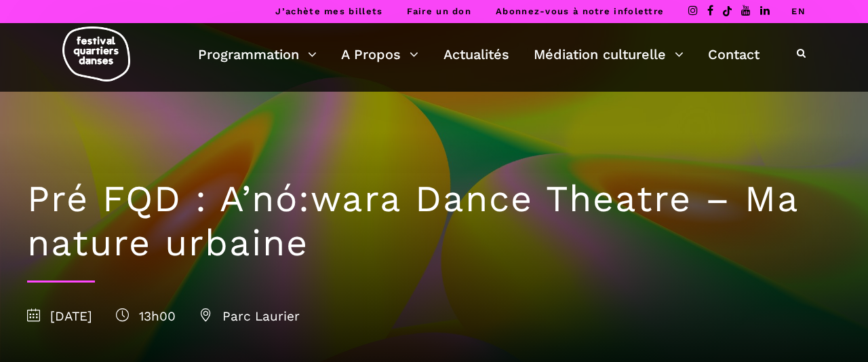 This screenshot has width=868, height=362. What do you see at coordinates (608, 54) in the screenshot?
I see `a: Médiation culturelle` at bounding box center [608, 54].